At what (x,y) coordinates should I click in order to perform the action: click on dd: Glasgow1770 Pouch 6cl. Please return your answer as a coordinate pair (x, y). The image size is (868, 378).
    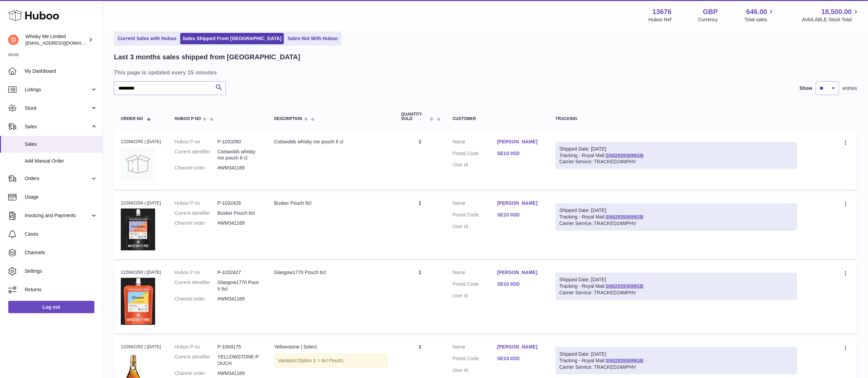
    Looking at the image, I should click on (239, 286).